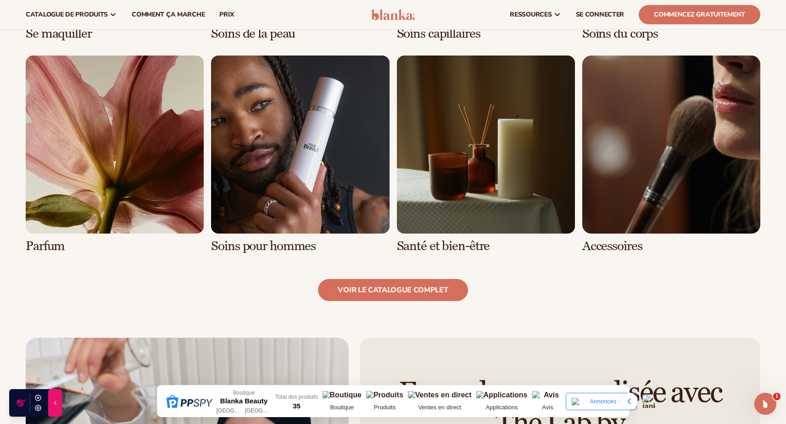 The width and height of the screenshot is (786, 424). I want to click on font: Commencez gratuitement, so click(699, 14).